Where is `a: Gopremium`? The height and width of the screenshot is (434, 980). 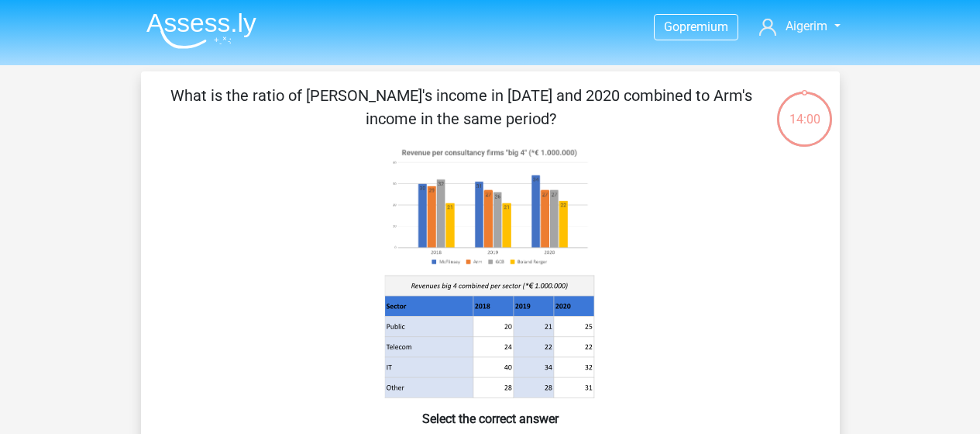
a: Gopremium is located at coordinates (696, 26).